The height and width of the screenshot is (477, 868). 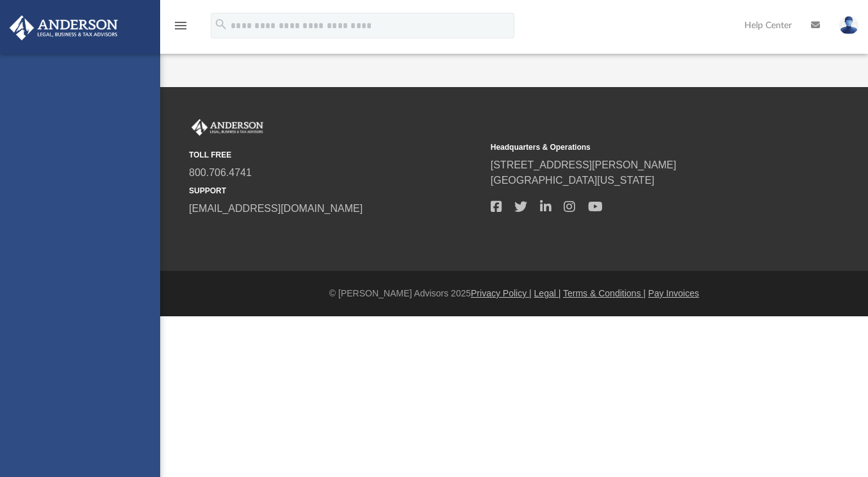 What do you see at coordinates (335, 155) in the screenshot?
I see `small: TOLL FREE` at bounding box center [335, 155].